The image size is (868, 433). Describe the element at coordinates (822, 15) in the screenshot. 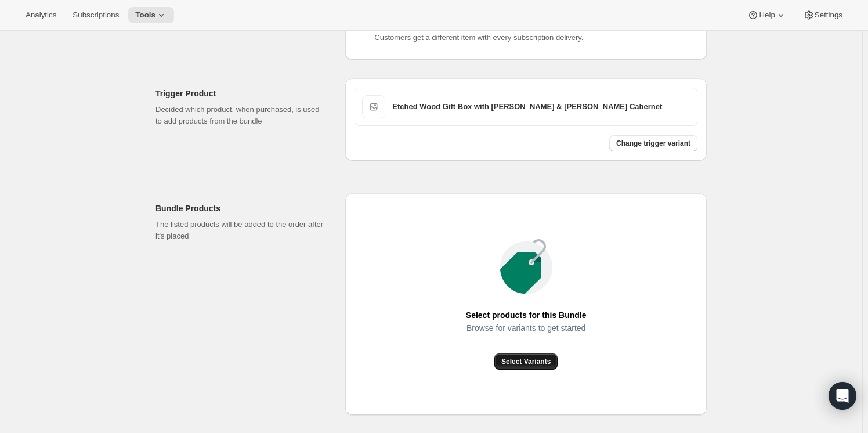

I see `button: Settings` at that location.